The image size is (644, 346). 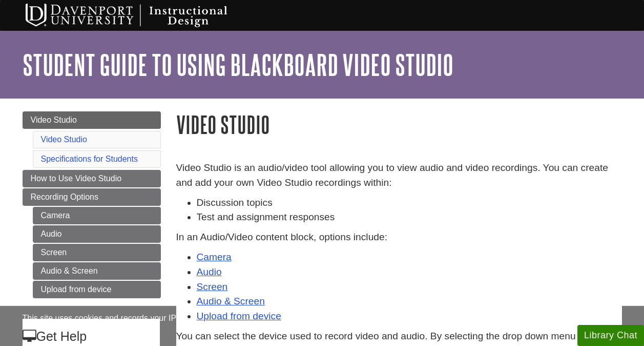 What do you see at coordinates (611, 335) in the screenshot?
I see `button: Library Chat` at bounding box center [611, 335].